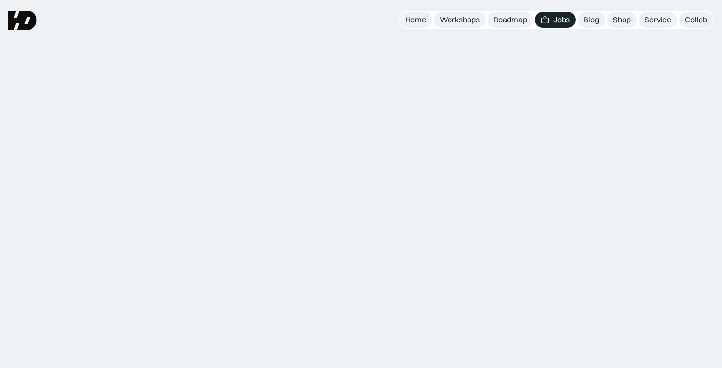 The width and height of the screenshot is (722, 368). I want to click on a: Collab, so click(696, 20).